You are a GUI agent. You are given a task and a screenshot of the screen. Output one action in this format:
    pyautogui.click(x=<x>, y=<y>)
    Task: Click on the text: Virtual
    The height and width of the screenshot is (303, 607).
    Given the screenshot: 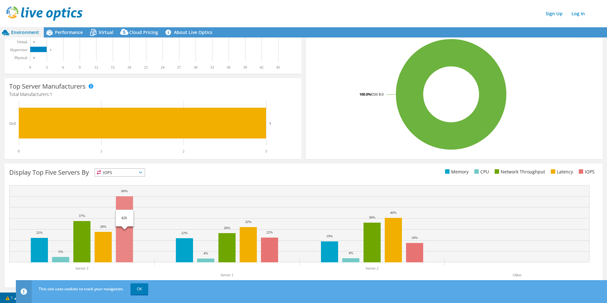 What is the action you would take?
    pyautogui.click(x=22, y=42)
    